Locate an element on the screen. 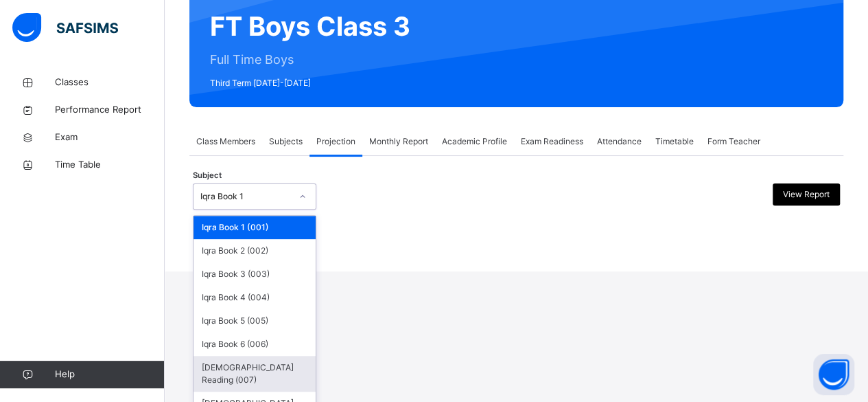 The width and height of the screenshot is (868, 402). span: Timetable is located at coordinates (675, 141).